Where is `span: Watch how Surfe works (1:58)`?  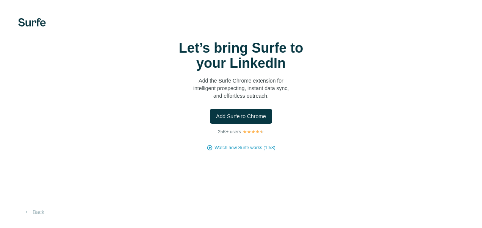 span: Watch how Surfe works (1:58) is located at coordinates (245, 148).